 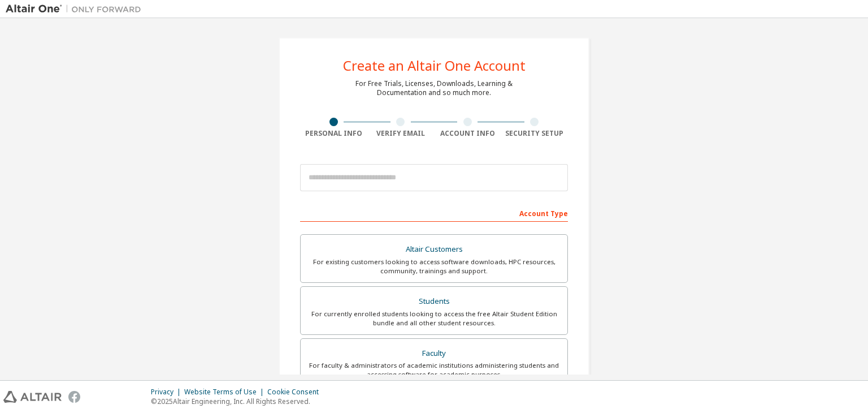 What do you see at coordinates (76, 9) in the screenshot?
I see `img: Altair One` at bounding box center [76, 9].